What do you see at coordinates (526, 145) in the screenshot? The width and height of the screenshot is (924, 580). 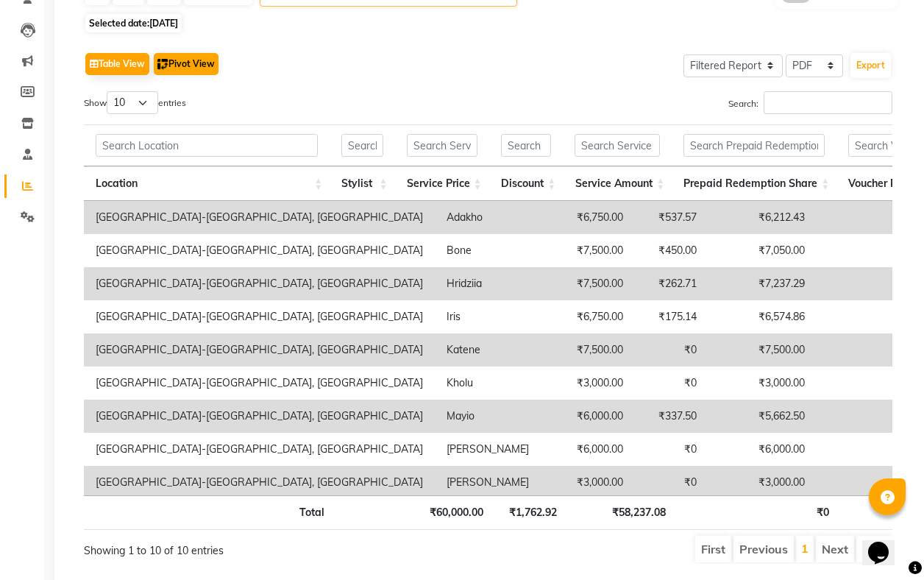 I see `input: Search Discount` at bounding box center [526, 145].